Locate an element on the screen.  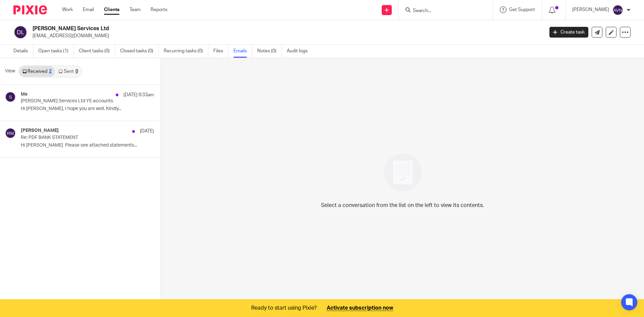
a: Files is located at coordinates (221, 51).